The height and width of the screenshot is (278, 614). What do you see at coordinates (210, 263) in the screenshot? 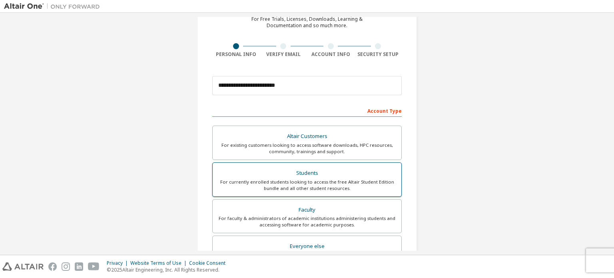
I see `div: Cookie Consent` at bounding box center [210, 263].